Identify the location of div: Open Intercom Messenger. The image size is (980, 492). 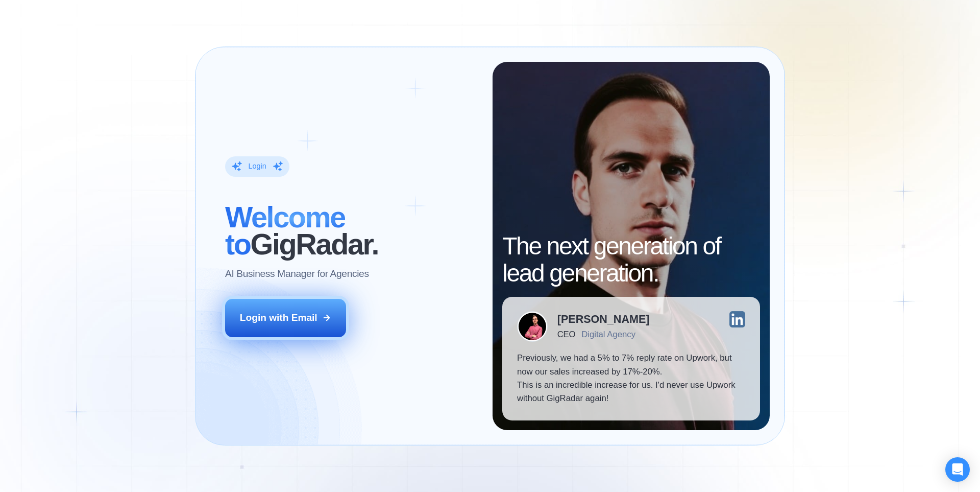
(958, 469).